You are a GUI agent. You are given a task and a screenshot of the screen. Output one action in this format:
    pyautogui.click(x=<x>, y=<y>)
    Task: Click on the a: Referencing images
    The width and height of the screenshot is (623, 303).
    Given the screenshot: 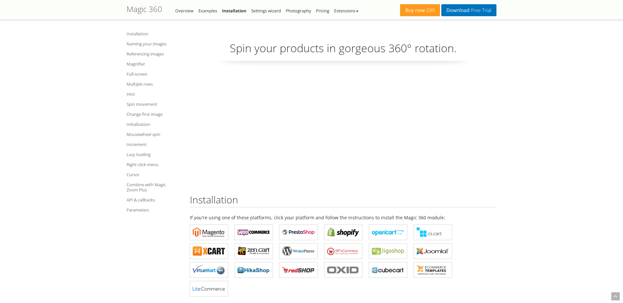 What is the action you would take?
    pyautogui.click(x=154, y=54)
    